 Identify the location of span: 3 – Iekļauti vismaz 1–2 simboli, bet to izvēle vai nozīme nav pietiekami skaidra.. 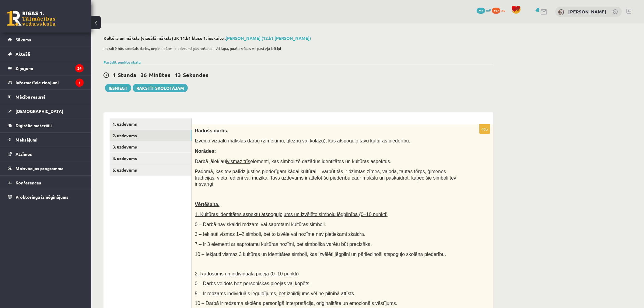
(280, 234).